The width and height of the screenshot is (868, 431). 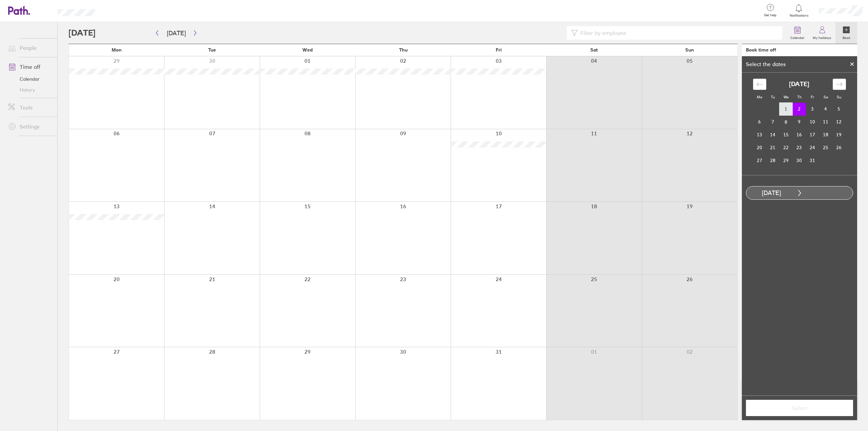 What do you see at coordinates (839, 148) in the screenshot?
I see `td: Choose Sunday, October 26, 2025 as your check-out date. It’s available.` at bounding box center [839, 148].